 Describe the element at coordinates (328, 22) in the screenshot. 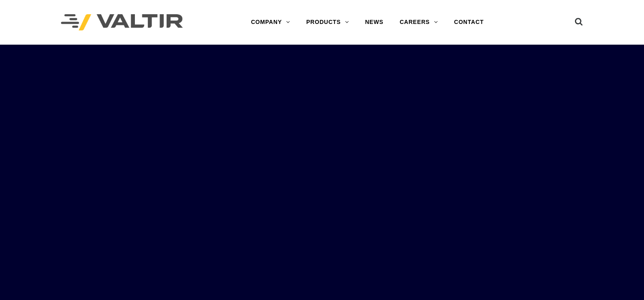

I see `a: PRODUCTS` at that location.